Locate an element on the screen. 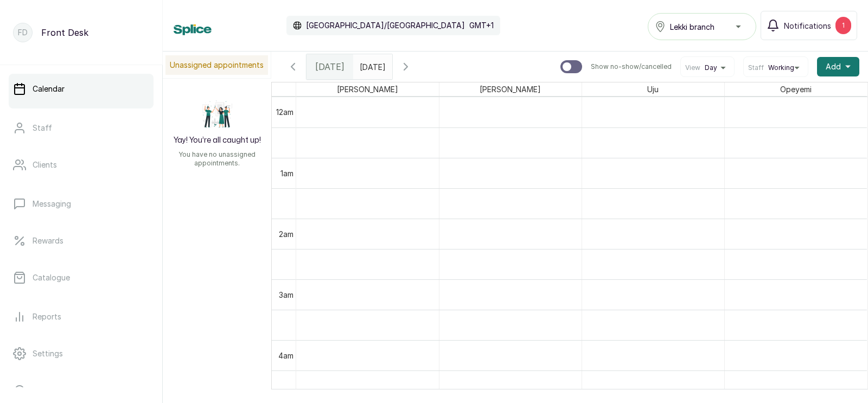  h2: Yay! You’re all caught up! is located at coordinates (217, 140).